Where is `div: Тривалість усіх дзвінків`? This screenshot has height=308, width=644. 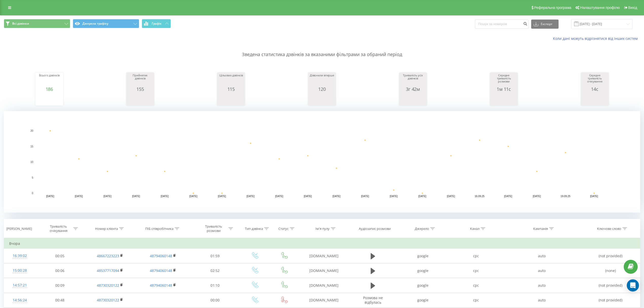
div: Тривалість усіх дзвінків is located at coordinates (413, 80).